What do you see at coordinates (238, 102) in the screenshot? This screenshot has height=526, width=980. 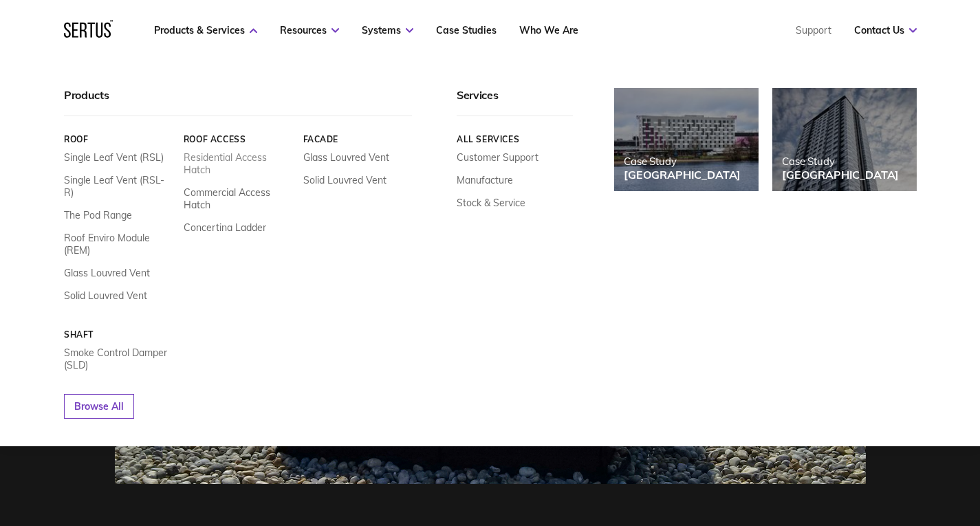 I see `div: Products` at bounding box center [238, 102].